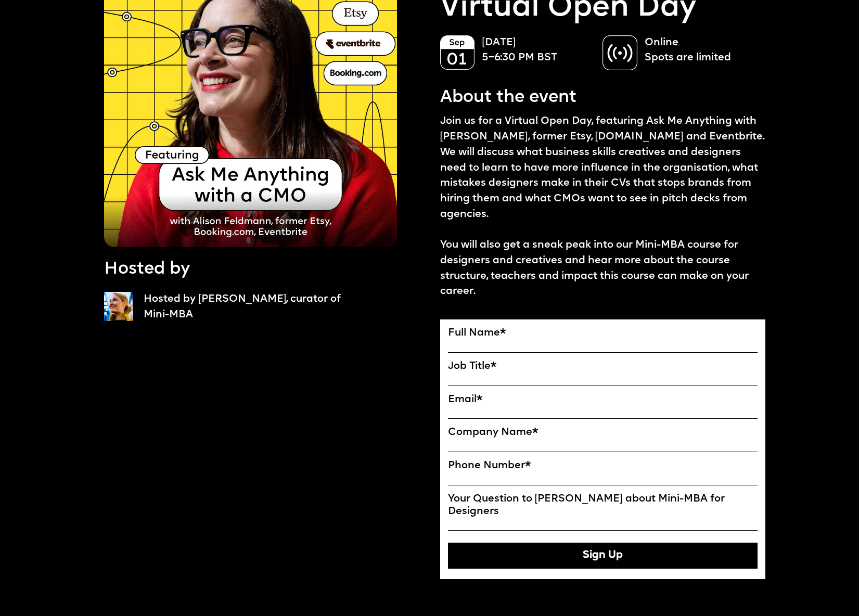 The height and width of the screenshot is (616, 859). Describe the element at coordinates (603, 367) in the screenshot. I see `label: Job Title` at that location.